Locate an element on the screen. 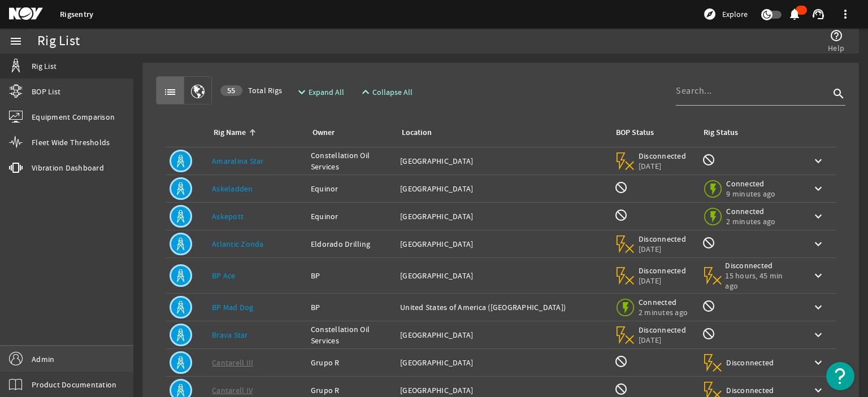 The height and width of the screenshot is (397, 868). mat-icon: expand_less is located at coordinates (363, 92).